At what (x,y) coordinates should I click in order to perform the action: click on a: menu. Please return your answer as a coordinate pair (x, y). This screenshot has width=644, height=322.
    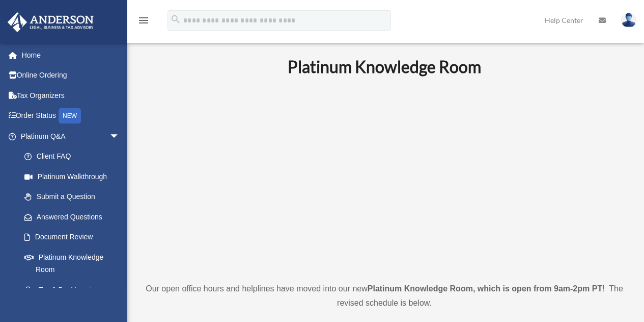
    Looking at the image, I should click on (143, 22).